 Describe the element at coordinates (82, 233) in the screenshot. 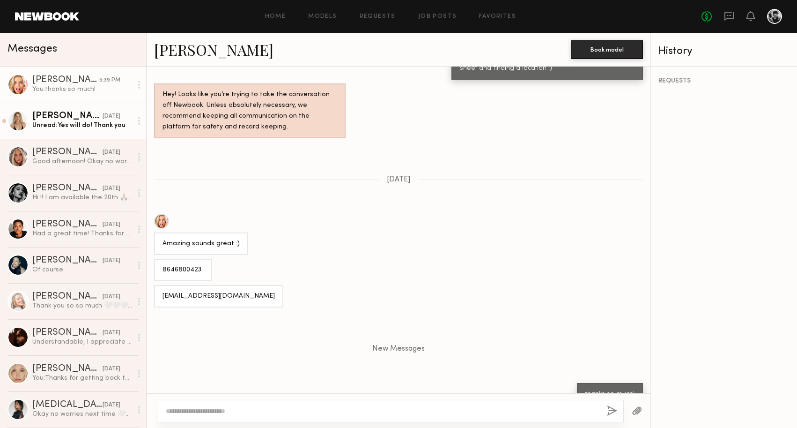

I see `div: Had a great time! Thanks for having me!` at that location.